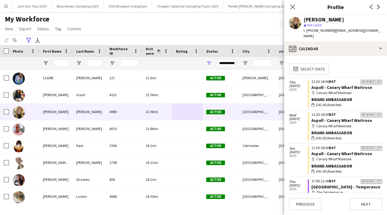  Describe the element at coordinates (27, 19) in the screenshot. I see `span: My Workforce` at that location.